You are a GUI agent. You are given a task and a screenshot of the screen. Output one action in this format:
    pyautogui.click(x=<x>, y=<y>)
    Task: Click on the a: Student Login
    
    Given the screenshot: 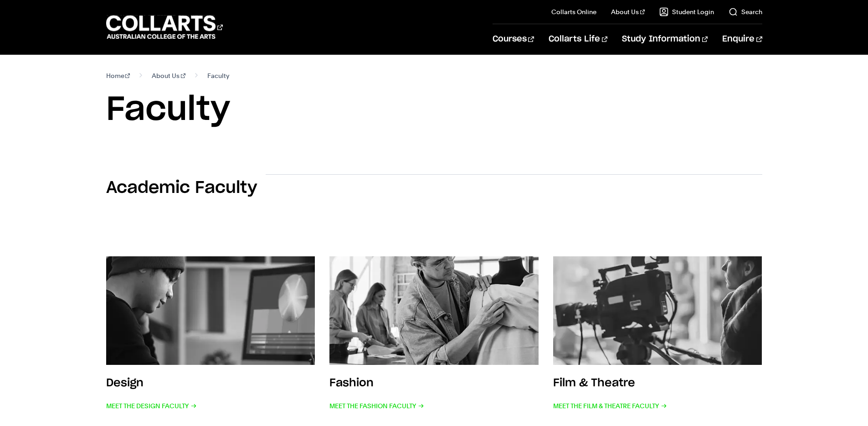 What is the action you would take?
    pyautogui.click(x=687, y=12)
    